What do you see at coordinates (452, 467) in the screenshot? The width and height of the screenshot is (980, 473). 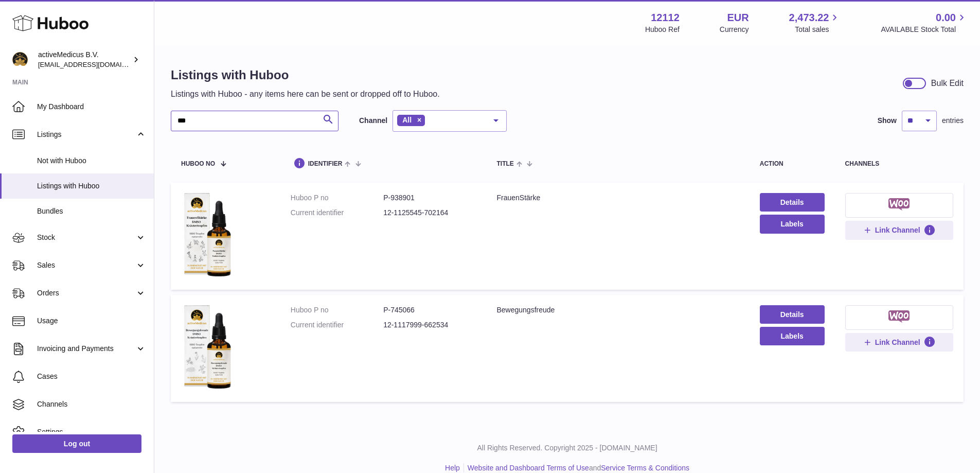 I see `a: Help` at bounding box center [452, 467].